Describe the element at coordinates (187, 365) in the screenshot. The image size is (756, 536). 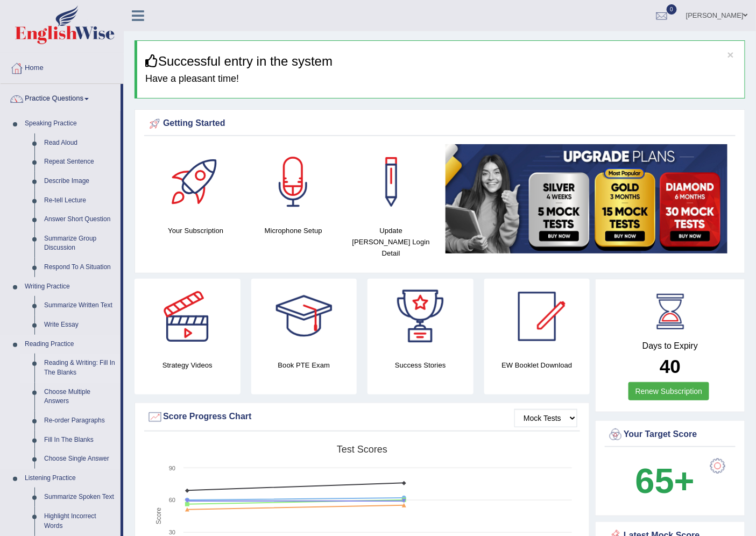
I see `h4: Strategy Videos` at that location.